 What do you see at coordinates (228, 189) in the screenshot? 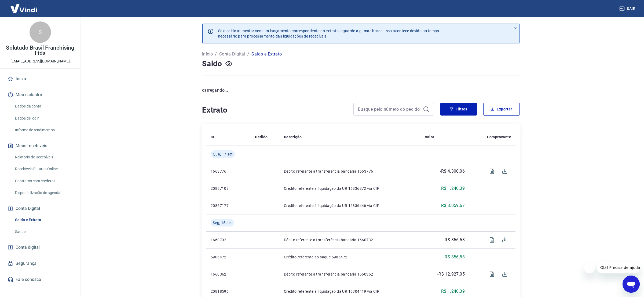
I see `p: 20857103` at bounding box center [228, 189].